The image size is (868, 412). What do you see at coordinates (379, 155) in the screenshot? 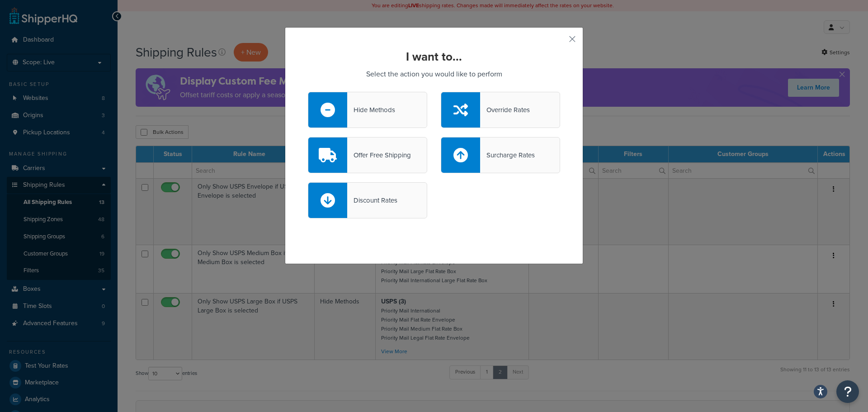
I see `div: Offer Free Shipping` at bounding box center [379, 155].